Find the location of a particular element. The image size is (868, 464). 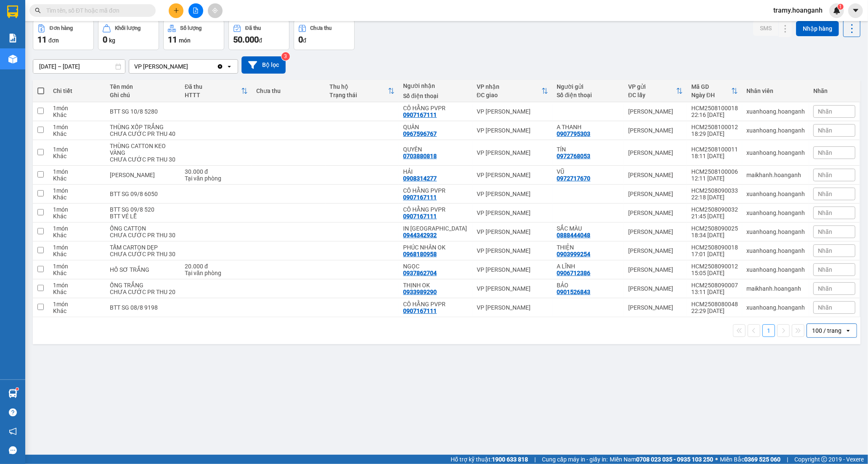

div: BTT SG 09/8 520 is located at coordinates (143, 209).